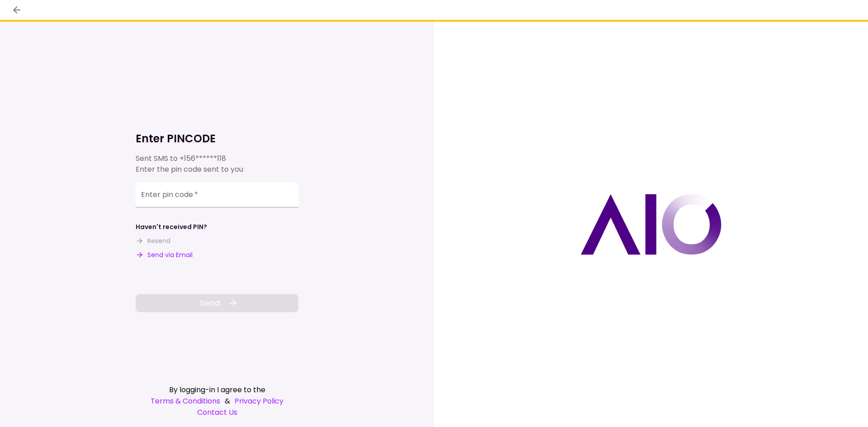  What do you see at coordinates (210, 303) in the screenshot?
I see `span: Send` at bounding box center [210, 303].